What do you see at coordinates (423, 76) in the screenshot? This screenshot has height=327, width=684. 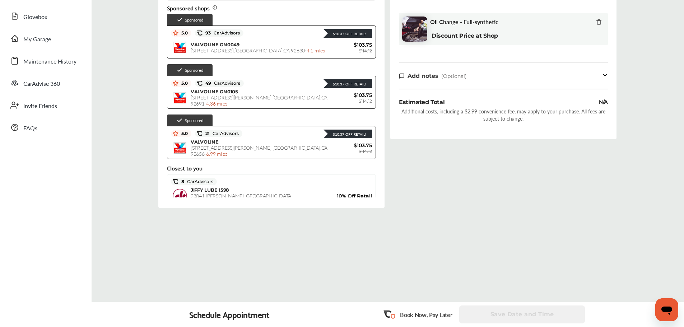 I see `span: Add notes` at bounding box center [423, 76].